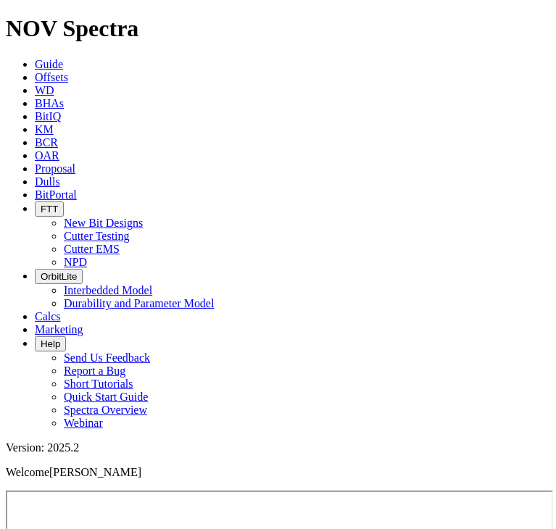 The width and height of the screenshot is (556, 529). What do you see at coordinates (106, 396) in the screenshot?
I see `a: Quick Start Guide` at bounding box center [106, 396].